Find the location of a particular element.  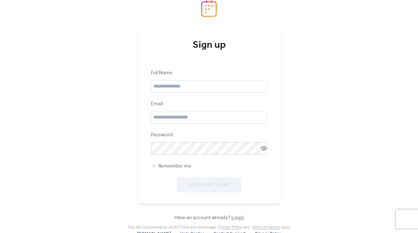

span: Have an account already? is located at coordinates (209, 218).